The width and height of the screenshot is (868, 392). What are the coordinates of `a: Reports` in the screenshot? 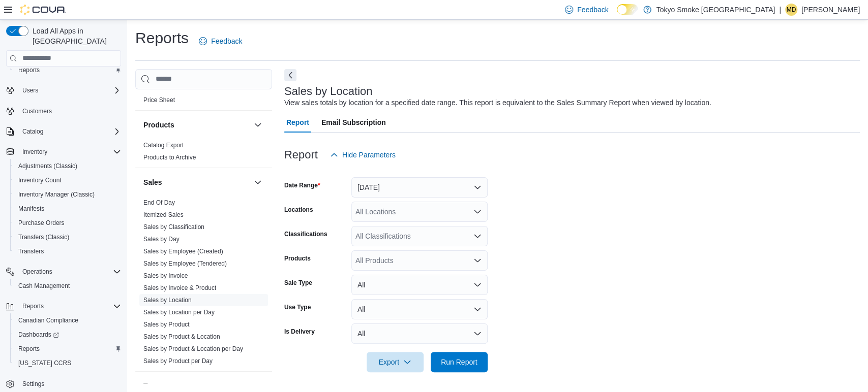 It's located at (29, 70).